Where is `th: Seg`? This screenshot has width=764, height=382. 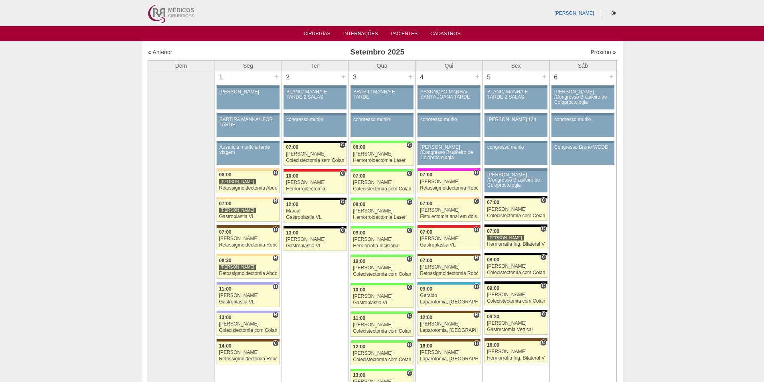
th: Seg is located at coordinates (248, 65).